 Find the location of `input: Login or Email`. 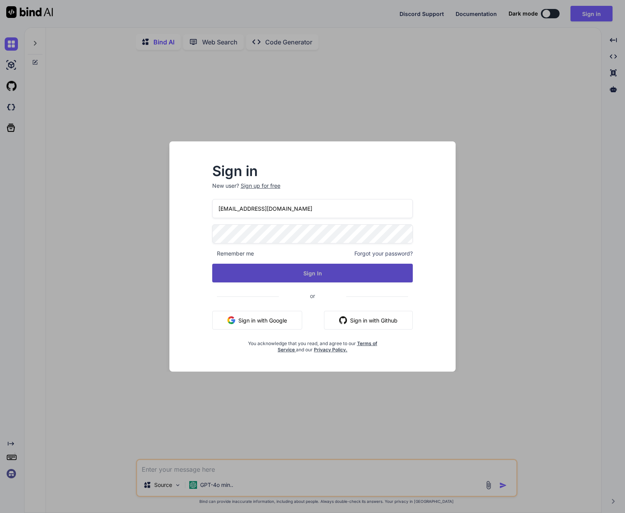

input: Login or Email is located at coordinates (313, 208).